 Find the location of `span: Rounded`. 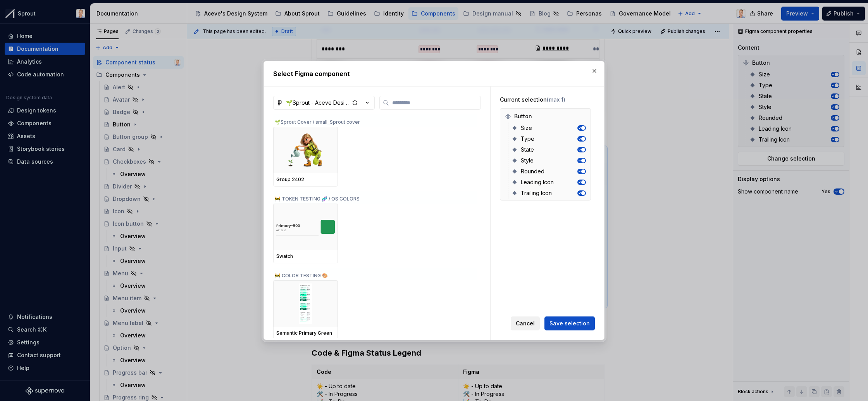

span: Rounded is located at coordinates (533, 171).